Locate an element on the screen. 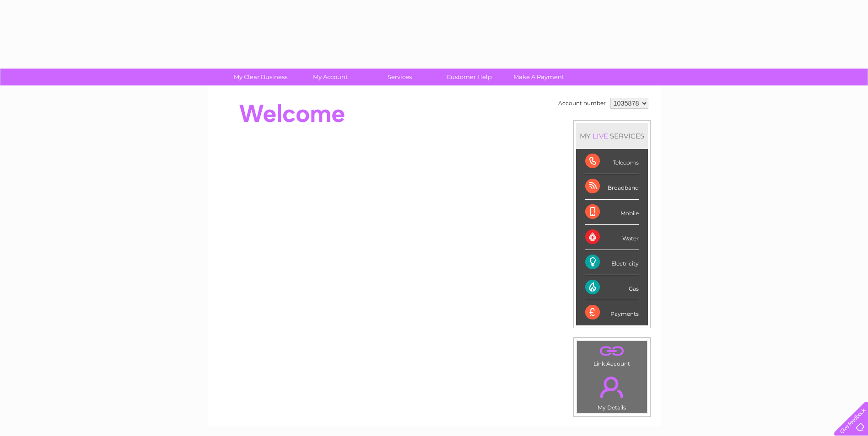 The height and width of the screenshot is (436, 868). a: Customer Help is located at coordinates (469, 77).